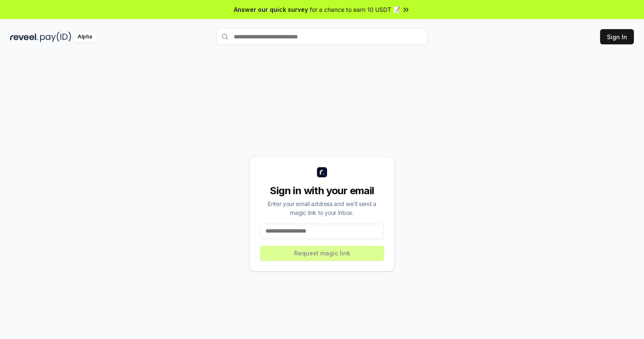  I want to click on img: logo_small, so click(322, 172).